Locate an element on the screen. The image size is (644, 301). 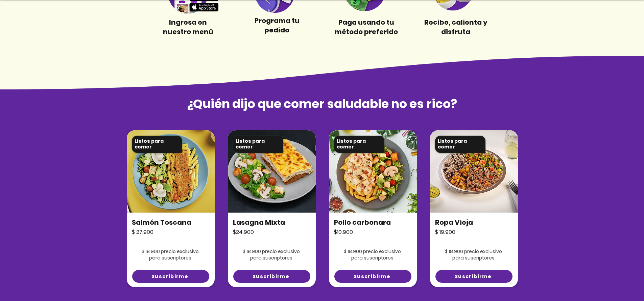
span: Ingresa en nuestro menú is located at coordinates (188, 27).